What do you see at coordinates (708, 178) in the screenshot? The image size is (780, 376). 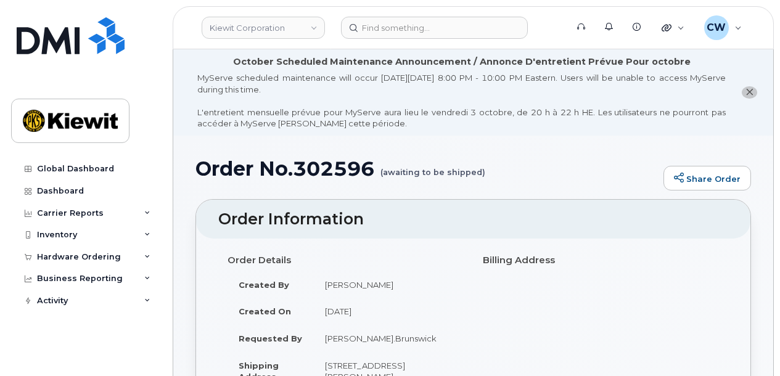 I see `a: Share Order` at bounding box center [708, 178].